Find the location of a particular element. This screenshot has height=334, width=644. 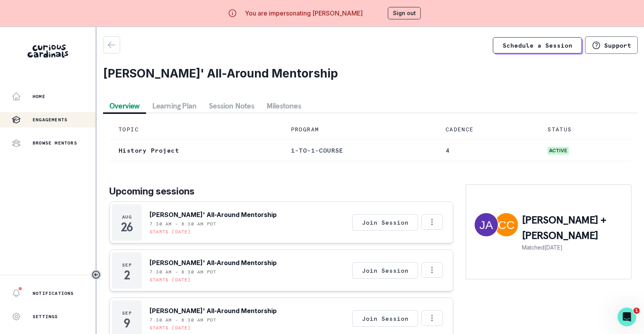

p: Engagements is located at coordinates (50, 120).